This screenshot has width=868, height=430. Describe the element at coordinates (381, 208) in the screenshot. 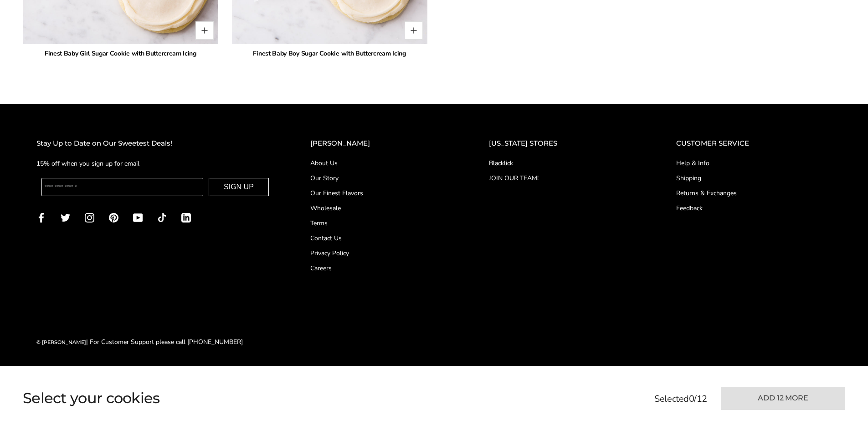

I see `a: Wholesale` at that location.